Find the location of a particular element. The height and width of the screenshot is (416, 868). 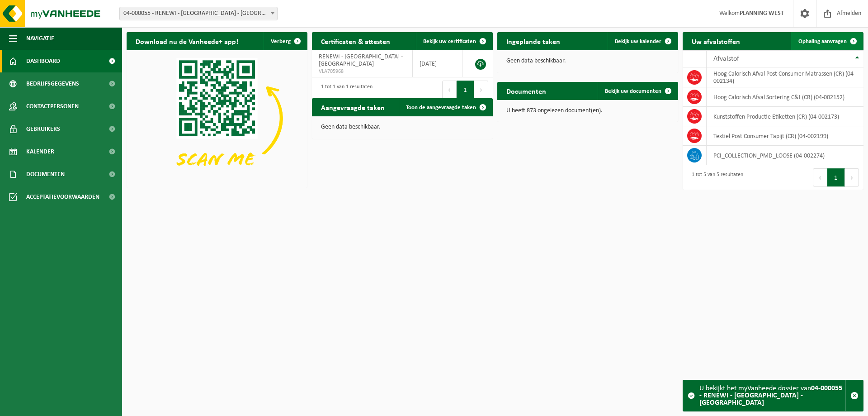

span: Afvalstof is located at coordinates (726, 59).